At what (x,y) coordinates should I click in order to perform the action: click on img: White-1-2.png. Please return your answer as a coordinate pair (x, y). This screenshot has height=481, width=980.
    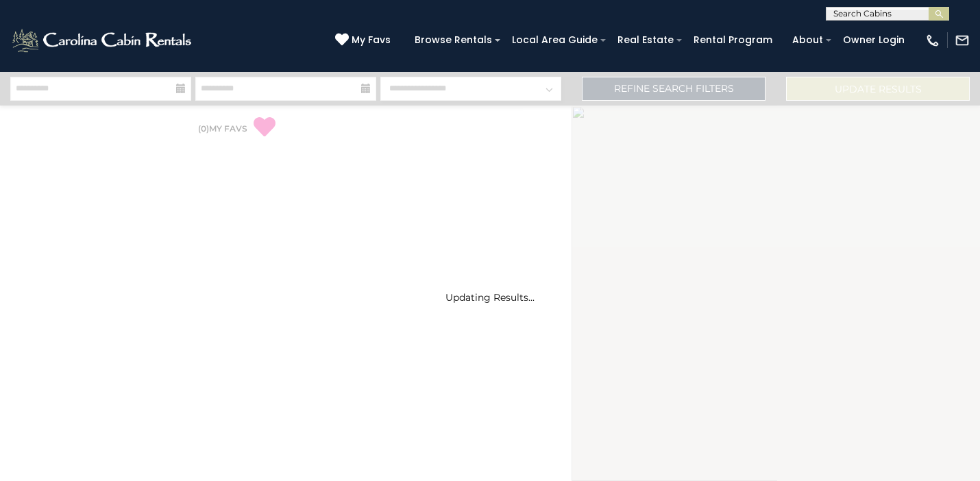
    Looking at the image, I should click on (103, 41).